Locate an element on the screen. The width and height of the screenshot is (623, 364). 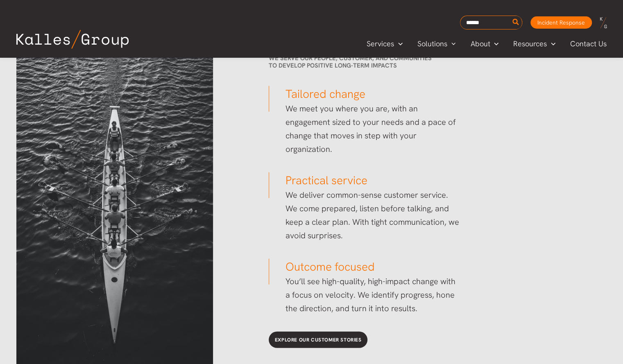
p: You’ll see high-quality, high-impact change with a focus on velocity. We identify progress, hone ... is located at coordinates (364, 295).